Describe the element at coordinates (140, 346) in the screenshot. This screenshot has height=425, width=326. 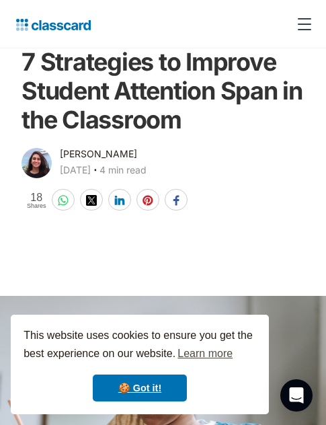
I see `span: This website uses cookies to ensure you get the best experience on our website.` at that location.